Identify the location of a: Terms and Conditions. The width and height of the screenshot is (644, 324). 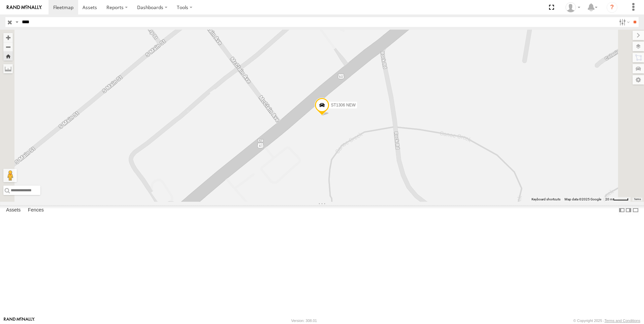
(623, 320).